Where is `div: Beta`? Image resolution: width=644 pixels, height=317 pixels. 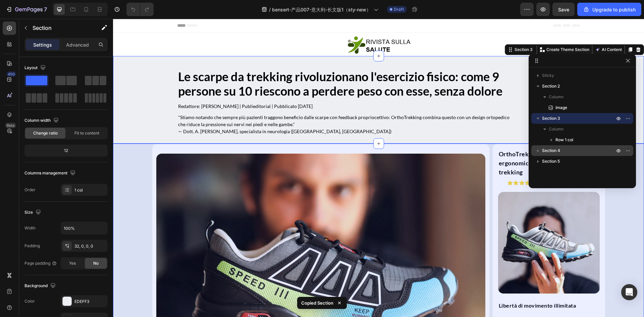 div: Beta is located at coordinates (11, 126).